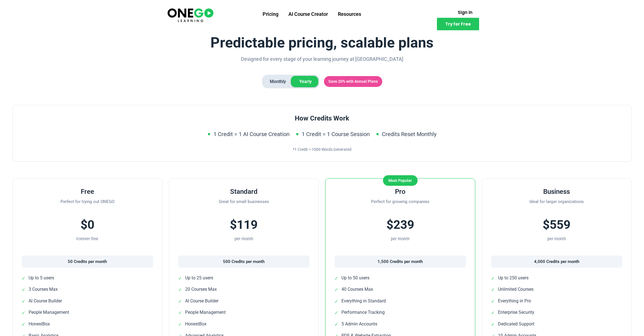 This screenshot has width=644, height=336. What do you see at coordinates (514, 301) in the screenshot?
I see `span: Everything in Pro` at bounding box center [514, 301].